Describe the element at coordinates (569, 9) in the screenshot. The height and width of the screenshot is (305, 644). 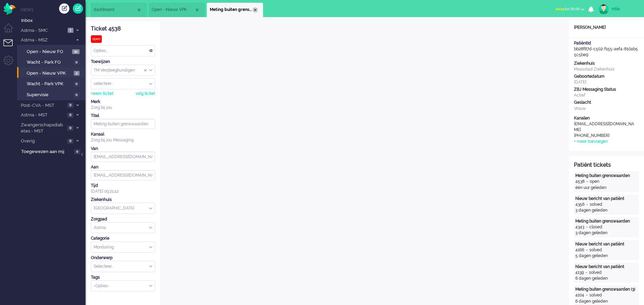
I see `li: awayfor 00:00` at that location.